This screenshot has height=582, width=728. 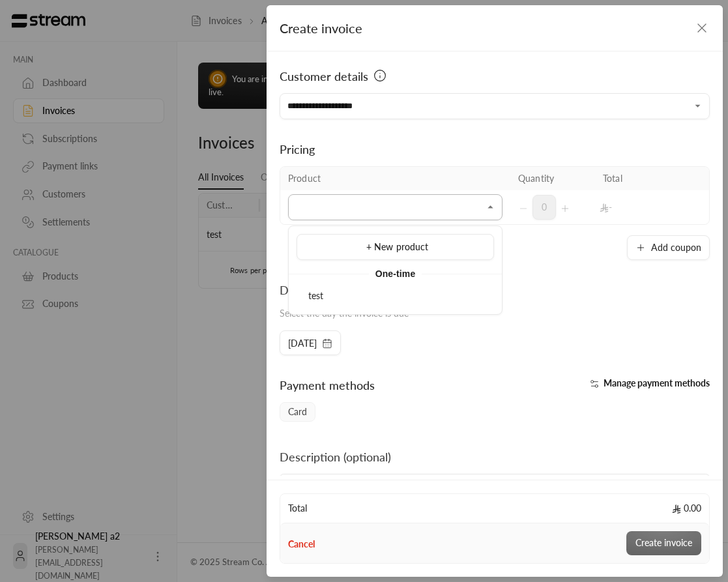 I want to click on th: Total, so click(x=638, y=179).